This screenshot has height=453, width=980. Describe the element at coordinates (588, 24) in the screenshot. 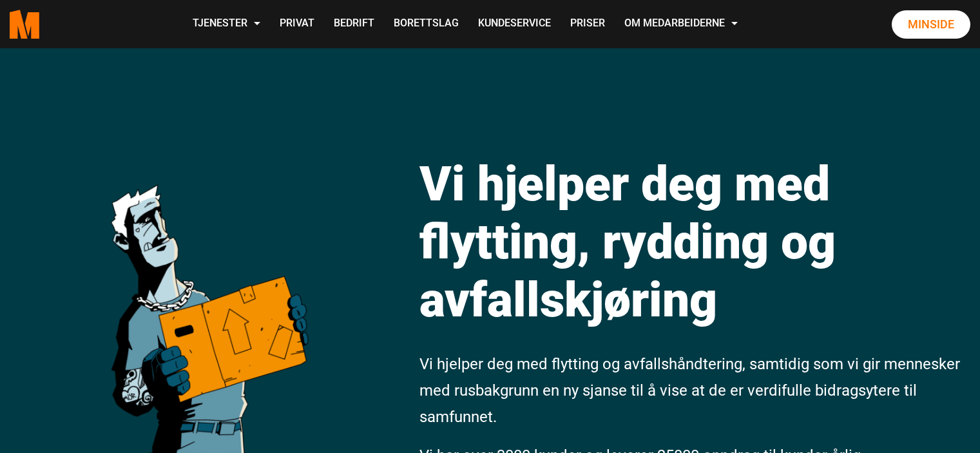

I see `a: Priser` at that location.